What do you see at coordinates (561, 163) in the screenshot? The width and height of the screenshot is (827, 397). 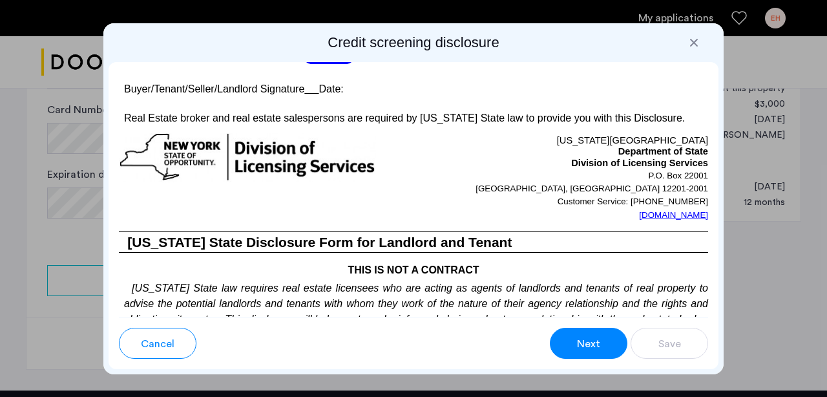 I see `p: Division of Licensing Services` at bounding box center [561, 163].